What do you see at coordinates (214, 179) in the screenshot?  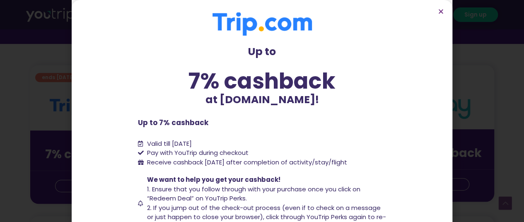 I see `span: We want to help you get your cashback!` at bounding box center [214, 179].